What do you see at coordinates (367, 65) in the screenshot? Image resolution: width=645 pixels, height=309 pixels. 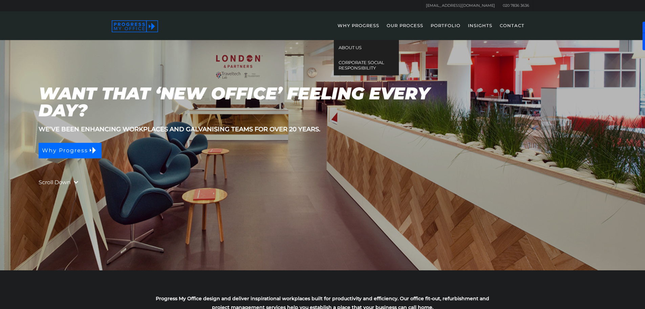 I see `a: CORPORATE SOCIAL RESPONSIBILITY` at bounding box center [367, 65].